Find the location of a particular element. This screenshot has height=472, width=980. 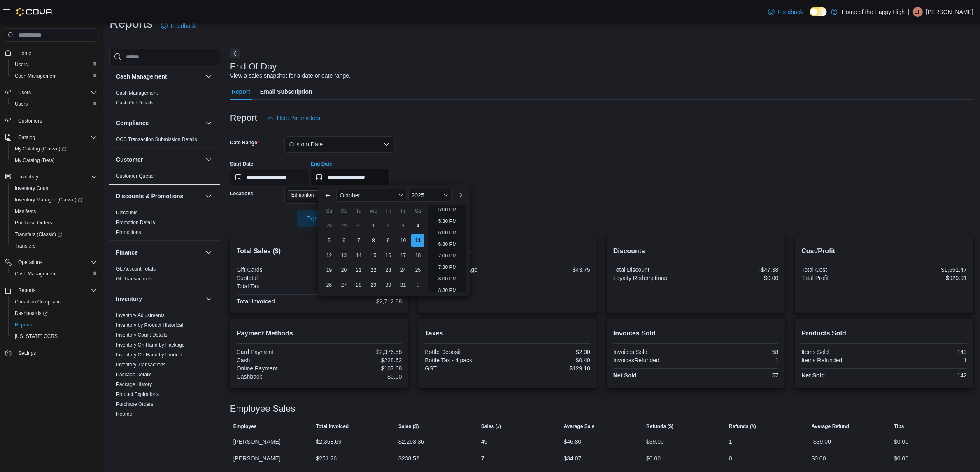

div: day-21 is located at coordinates (359, 270).